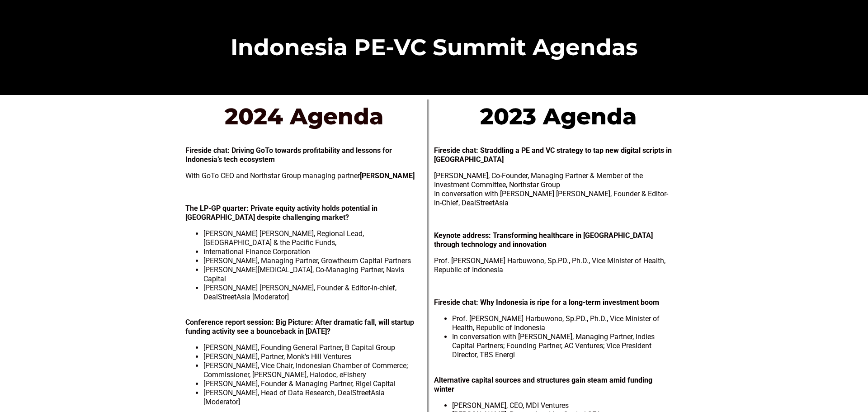 This screenshot has width=868, height=412. I want to click on b: Conference report session: Big Picture: After dramatic fall, will startup funding activity see a ..., so click(299, 326).